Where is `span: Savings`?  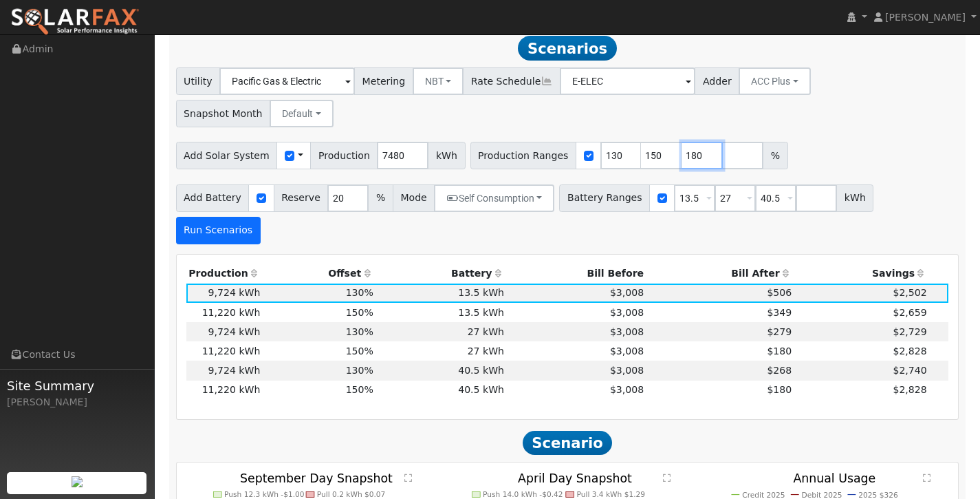 span: Savings is located at coordinates (893, 273).